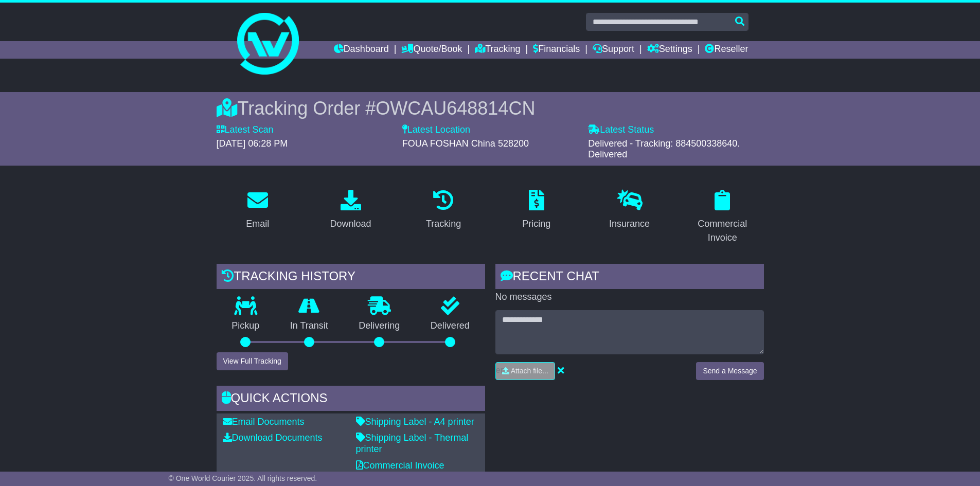  Describe the element at coordinates (309, 326) in the screenshot. I see `p: In Transit` at that location.